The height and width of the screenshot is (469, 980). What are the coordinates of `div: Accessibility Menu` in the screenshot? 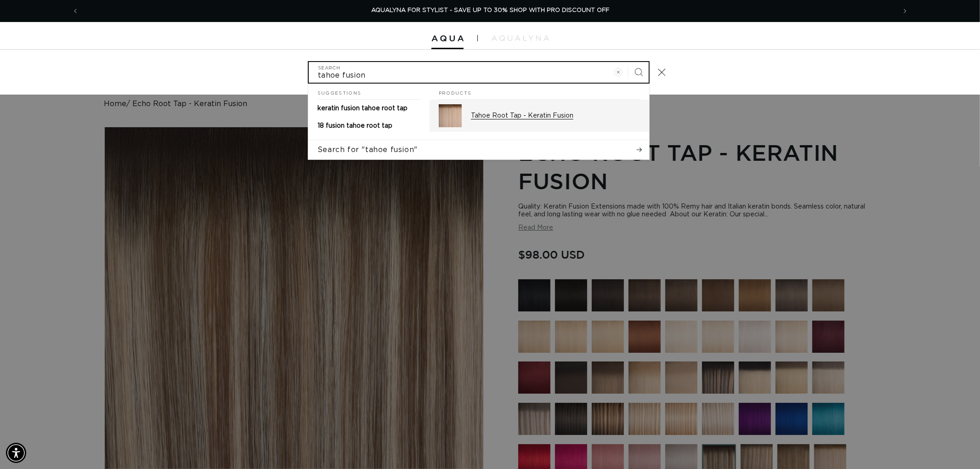 It's located at (16, 453).